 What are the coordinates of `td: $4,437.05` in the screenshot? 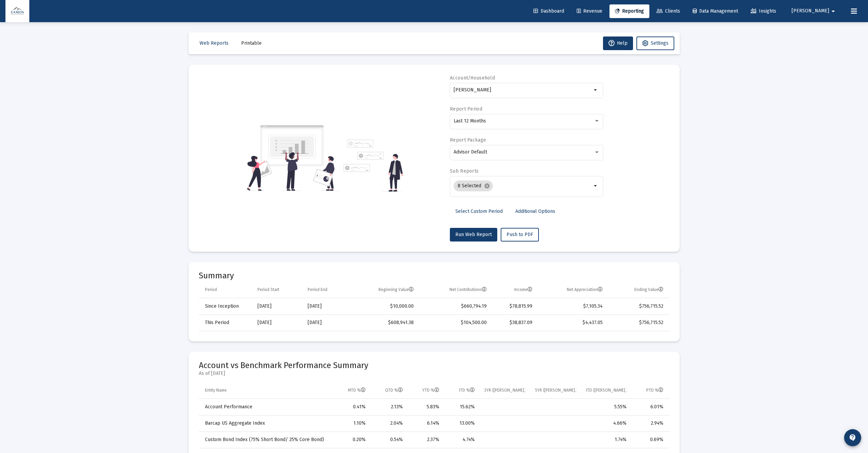 It's located at (572, 323).